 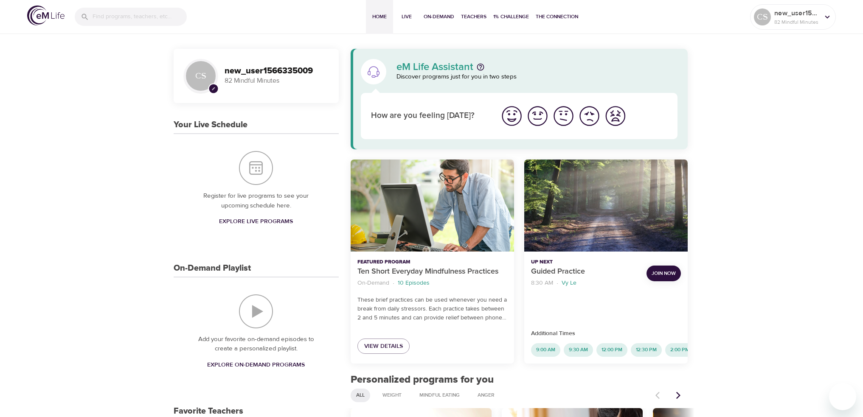 I want to click on a: Explore On-Demand Programs, so click(x=256, y=365).